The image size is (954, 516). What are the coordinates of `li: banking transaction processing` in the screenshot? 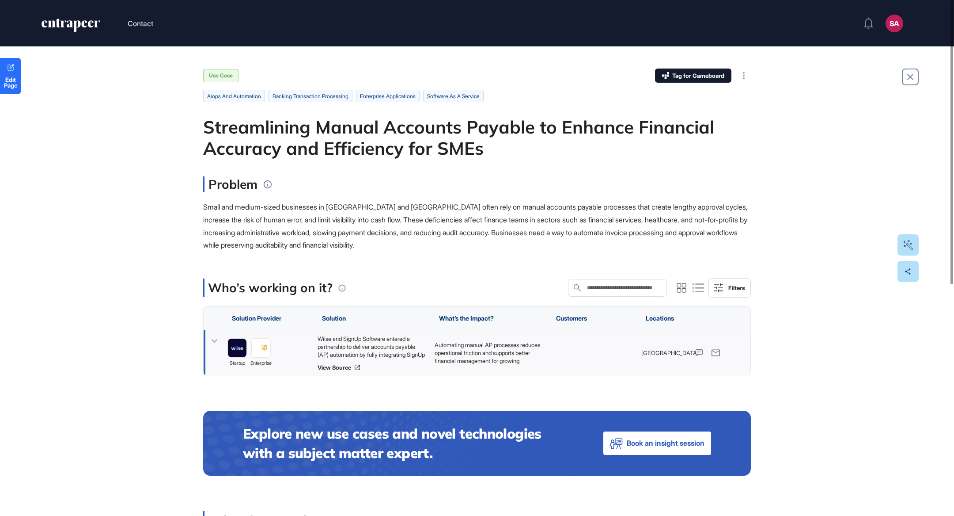 It's located at (311, 96).